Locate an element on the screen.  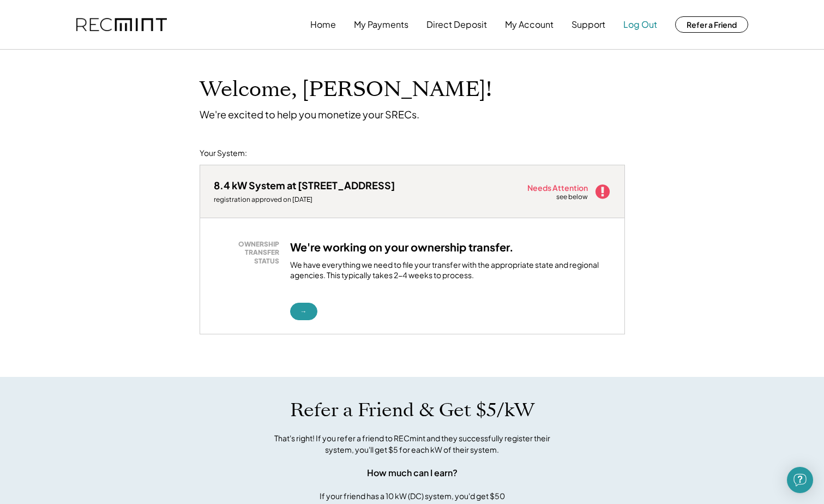
h1: Refer a Friend & Get $5/kW is located at coordinates (413, 410).